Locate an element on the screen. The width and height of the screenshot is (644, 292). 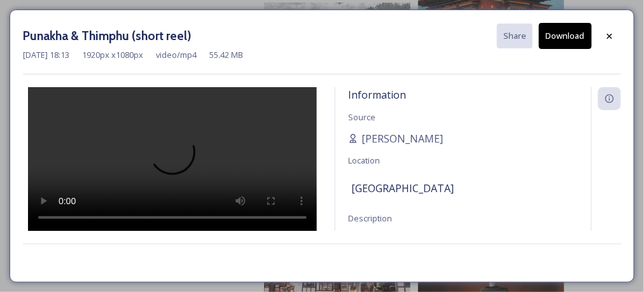
span: 1920 px x 1080 px is located at coordinates (113, 55).